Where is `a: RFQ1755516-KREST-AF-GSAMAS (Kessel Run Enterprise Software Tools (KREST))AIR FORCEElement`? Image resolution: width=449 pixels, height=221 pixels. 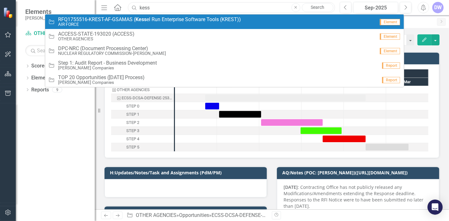
a: RFQ1755516-KREST-AF-GSAMAS (Kessel Run Enterprise Software Tools (KREST))AIR FORCEElement is located at coordinates (224, 22).